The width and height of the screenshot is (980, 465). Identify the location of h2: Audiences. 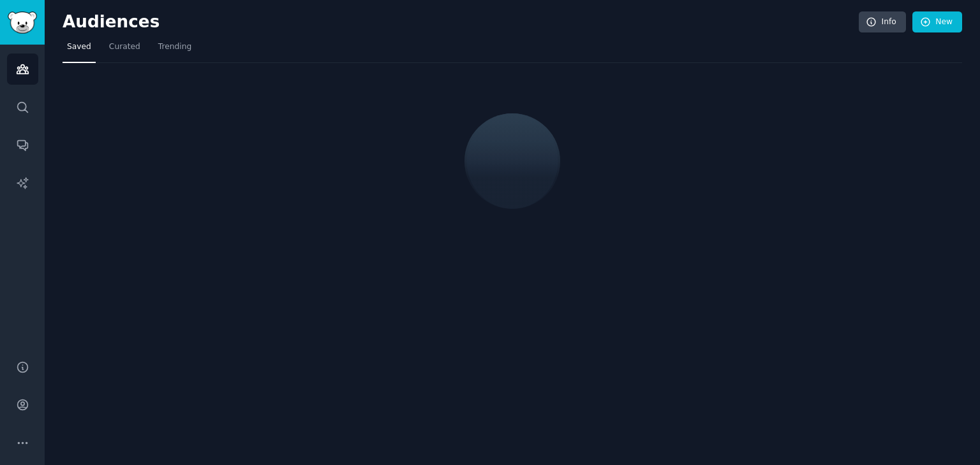
(461, 23).